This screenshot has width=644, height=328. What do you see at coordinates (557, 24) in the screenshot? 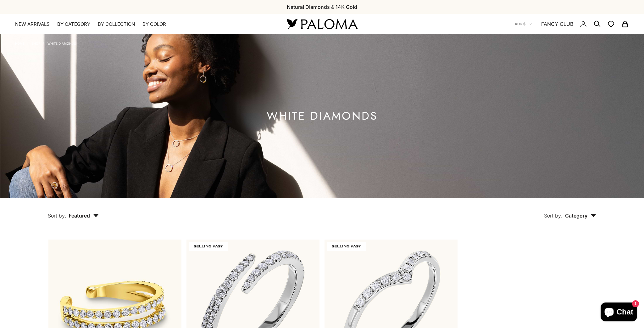
I see `a: FANCY CLUB` at bounding box center [557, 24].